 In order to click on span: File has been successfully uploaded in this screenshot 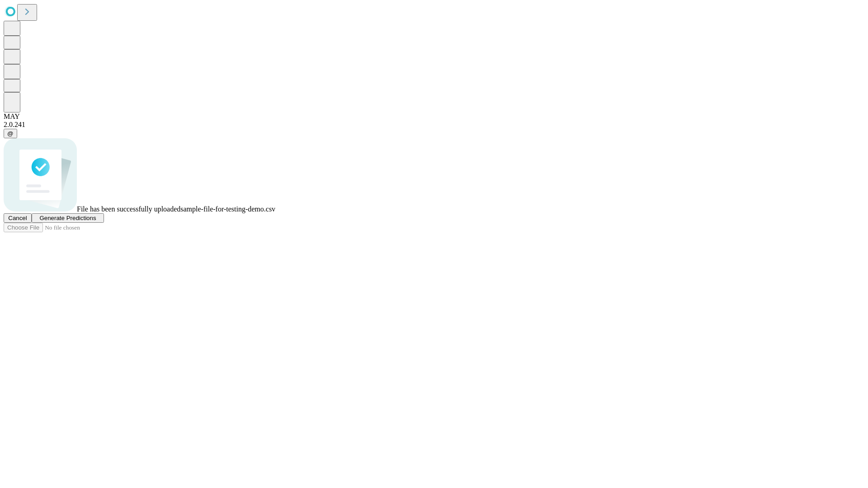, I will do `click(128, 209)`.